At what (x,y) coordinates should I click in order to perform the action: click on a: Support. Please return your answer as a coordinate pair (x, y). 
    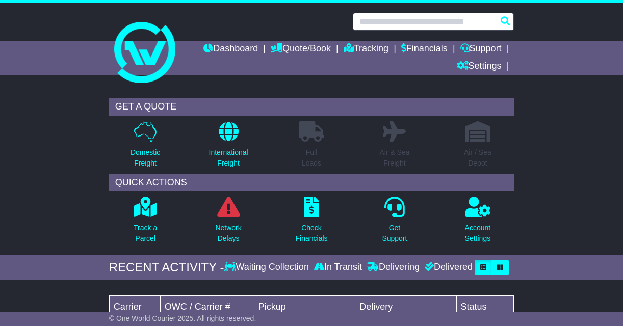
    Looking at the image, I should click on (481, 49).